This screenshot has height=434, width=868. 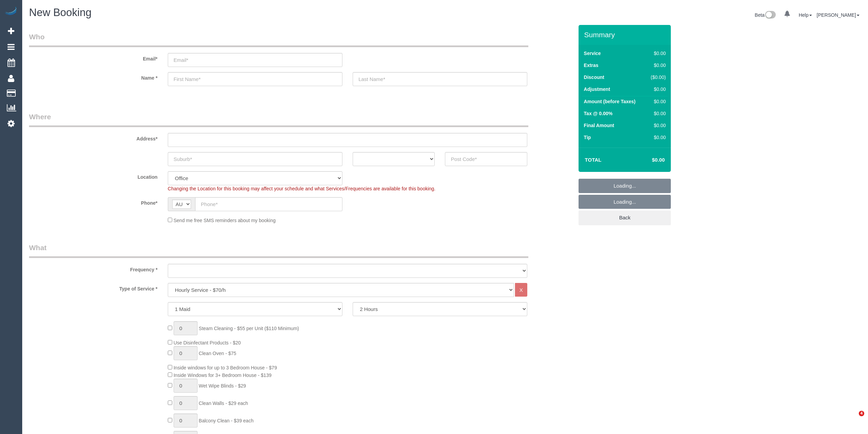 I want to click on label: Frequency *, so click(x=93, y=268).